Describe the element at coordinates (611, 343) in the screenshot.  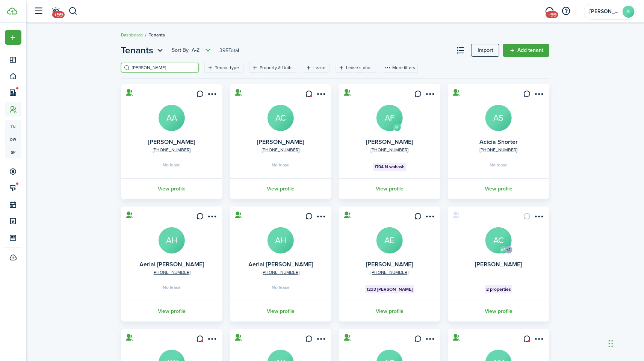
I see `div: Drag` at that location.